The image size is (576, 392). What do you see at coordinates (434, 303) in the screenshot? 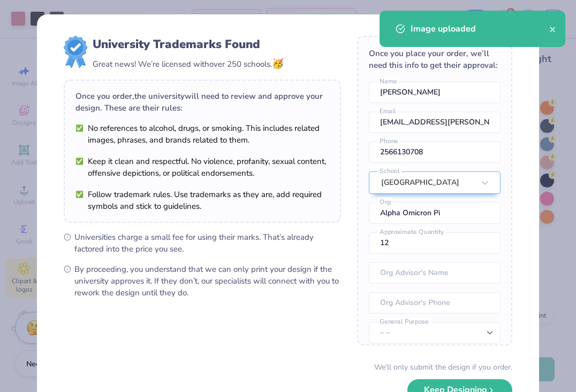
I see `input: Org Advisor's Phone` at bounding box center [434, 303].